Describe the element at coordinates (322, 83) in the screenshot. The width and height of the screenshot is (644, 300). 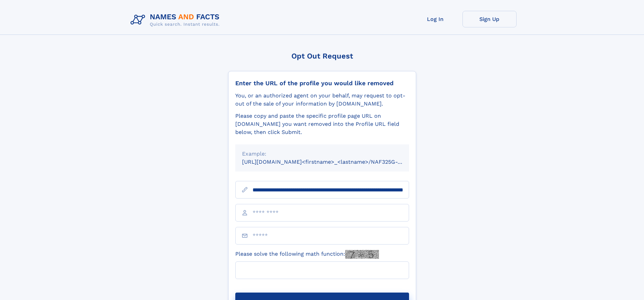
I see `div: Enter the URL of the profile you would like removed` at that location.